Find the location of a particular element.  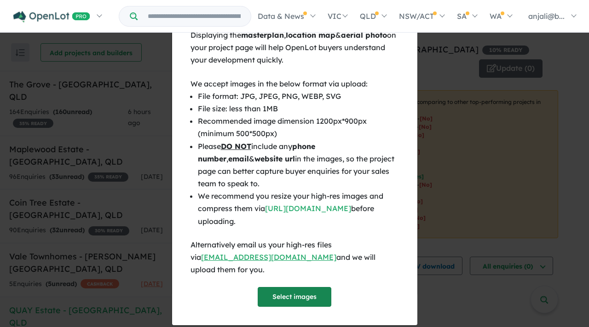

input: Try estate name, suburb, builder or developer is located at coordinates (194, 16).